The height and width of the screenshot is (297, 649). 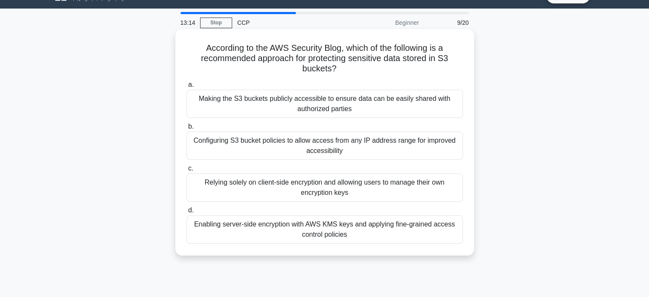 I want to click on div: 9/20, so click(x=449, y=23).